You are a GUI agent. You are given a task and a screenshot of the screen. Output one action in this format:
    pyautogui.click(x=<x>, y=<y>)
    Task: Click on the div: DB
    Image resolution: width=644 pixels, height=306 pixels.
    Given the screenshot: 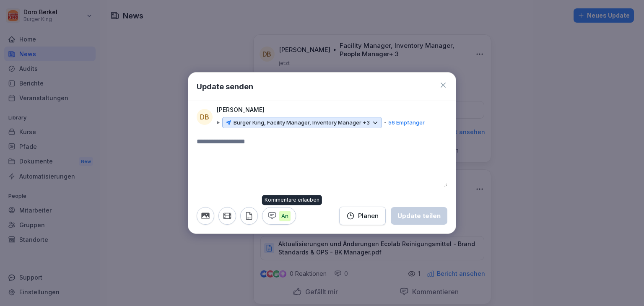 What is the action you would take?
    pyautogui.click(x=205, y=117)
    